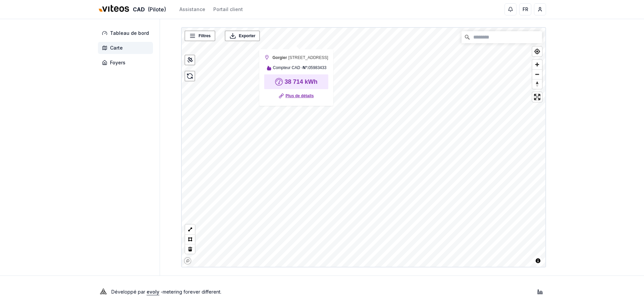  What do you see at coordinates (300, 68) in the screenshot?
I see `span: Compteur CAD - 05983433` at bounding box center [300, 68].